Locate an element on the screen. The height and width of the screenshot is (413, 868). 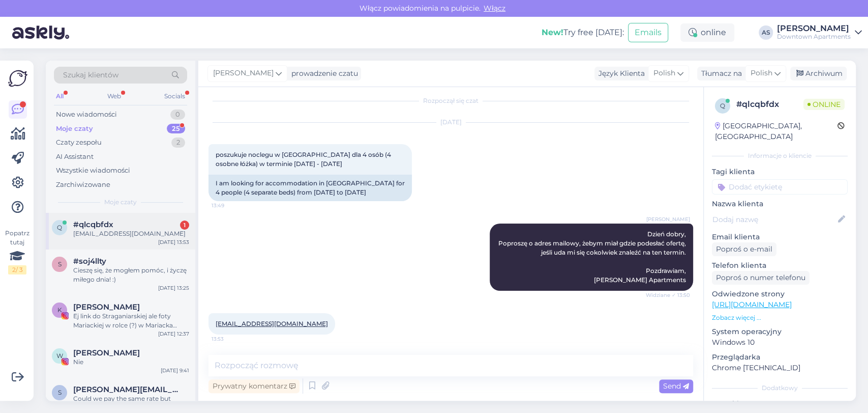
div: Czaty zespołu is located at coordinates (79, 143).